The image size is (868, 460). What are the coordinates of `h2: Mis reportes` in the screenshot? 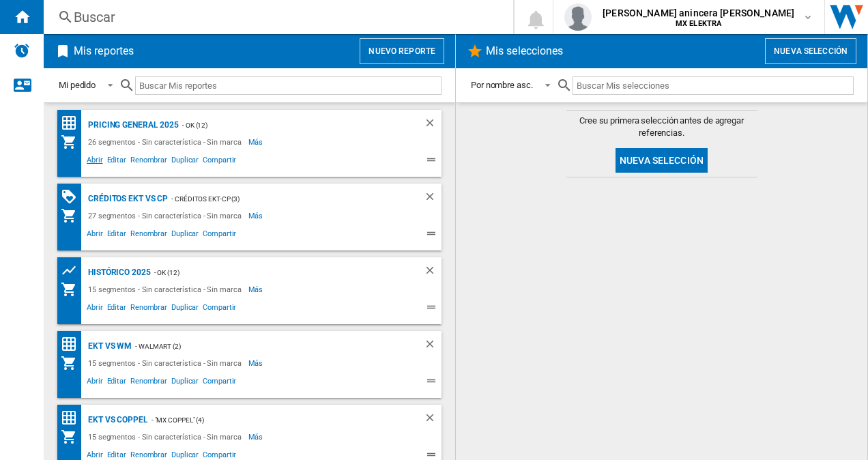 It's located at (104, 51).